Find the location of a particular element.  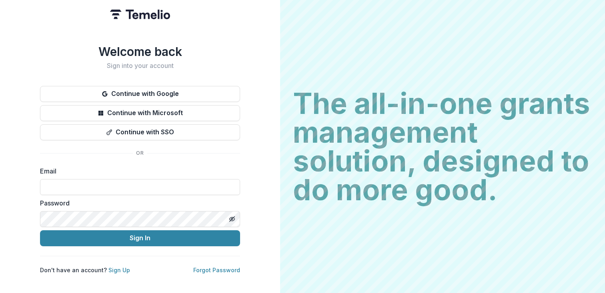

button: Toggle password visibility is located at coordinates (232, 219).